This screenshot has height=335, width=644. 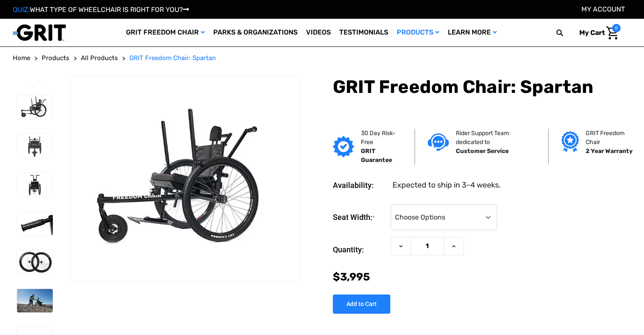 What do you see at coordinates (173, 58) in the screenshot?
I see `span: GRIT Freedom Chair: Spartan` at bounding box center [173, 58].